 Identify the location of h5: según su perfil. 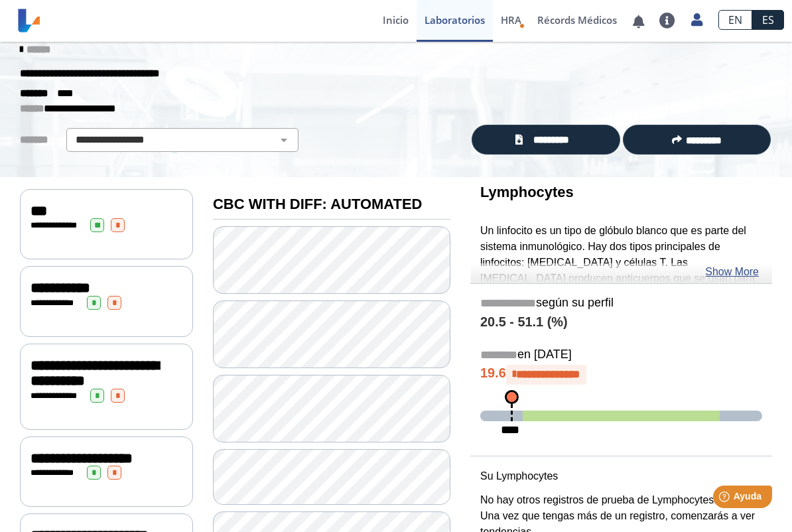
(620, 303).